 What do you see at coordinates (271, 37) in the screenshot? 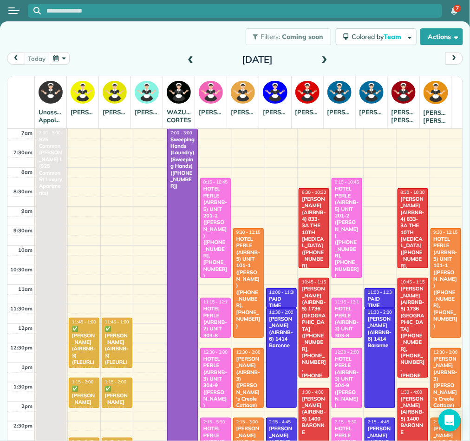
I see `span: Filters:` at bounding box center [271, 37].